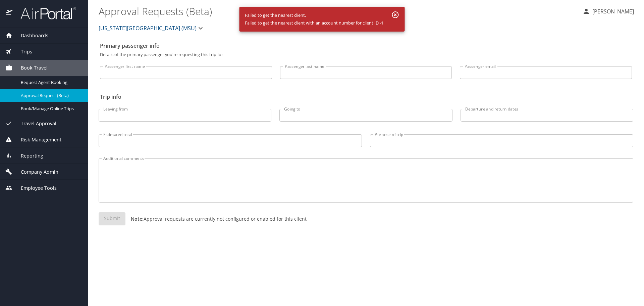 This screenshot has height=306, width=644. I want to click on strong: Note:, so click(137, 219).